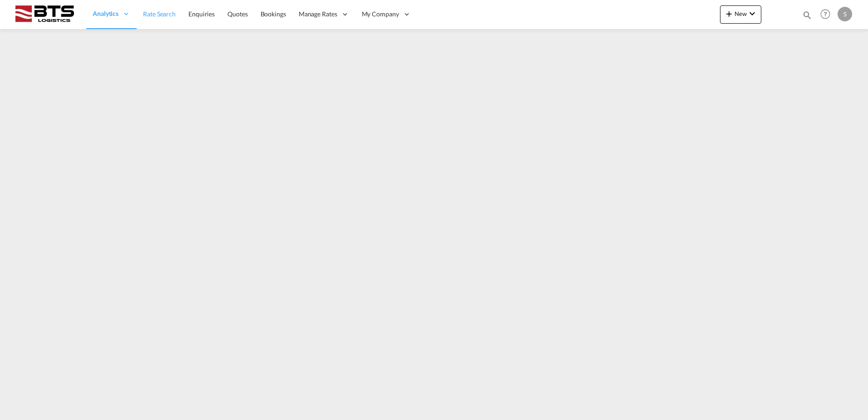  Describe the element at coordinates (106, 14) in the screenshot. I see `span: Analytics` at that location.